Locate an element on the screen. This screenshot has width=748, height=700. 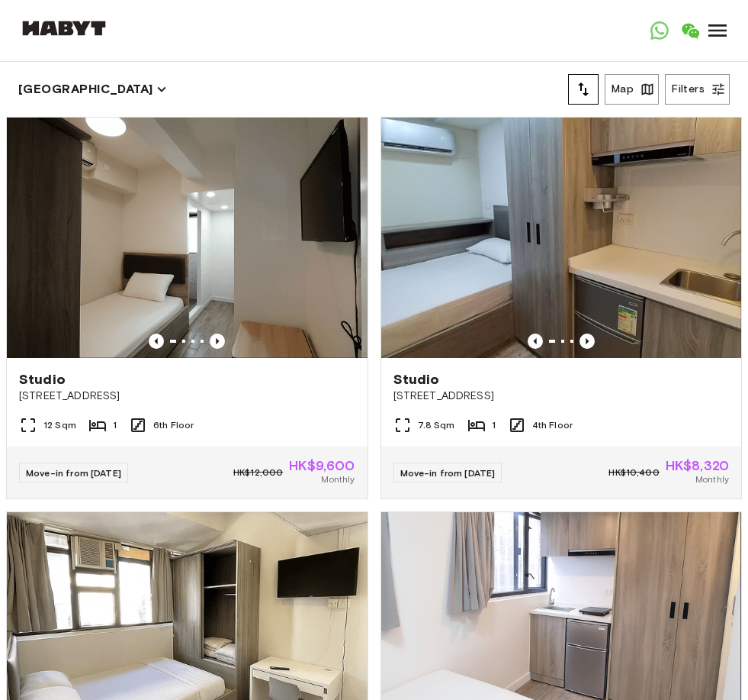
span: 7.8 Sqm is located at coordinates (437, 425).